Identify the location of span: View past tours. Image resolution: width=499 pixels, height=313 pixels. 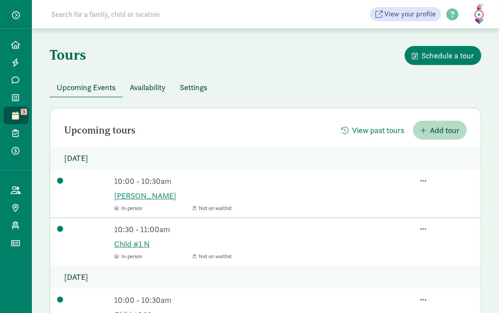
(378, 130).